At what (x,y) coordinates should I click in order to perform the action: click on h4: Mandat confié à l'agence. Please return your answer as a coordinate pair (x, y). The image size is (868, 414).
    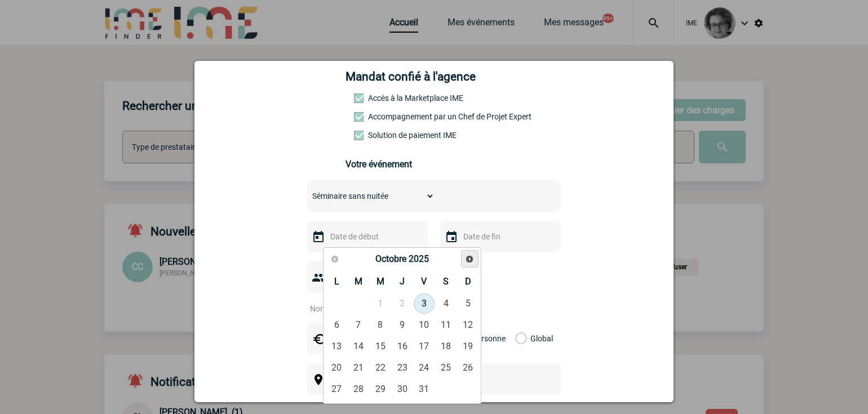
    Looking at the image, I should click on (410, 77).